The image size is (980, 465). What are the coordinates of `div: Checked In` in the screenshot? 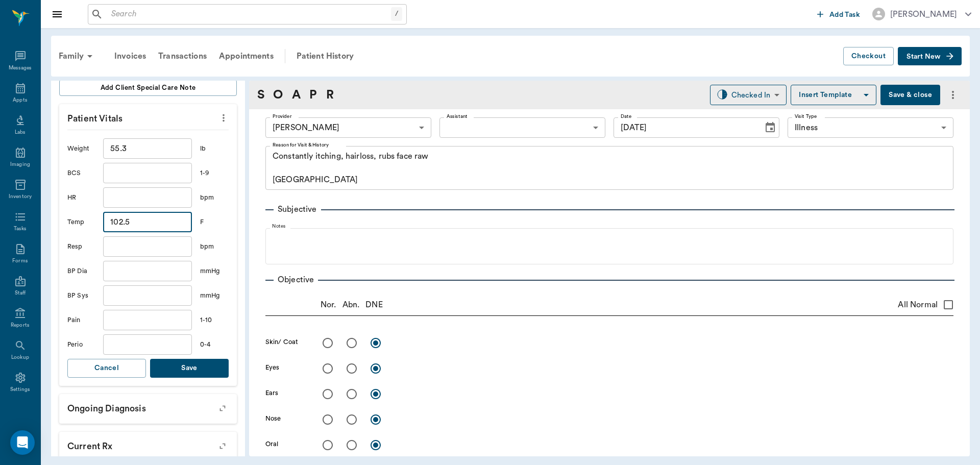 It's located at (751, 95).